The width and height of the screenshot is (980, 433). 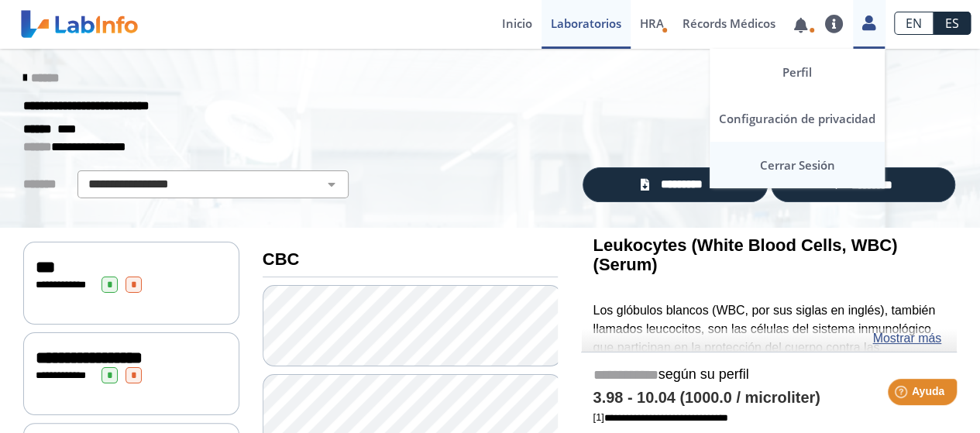 I want to click on span: HRA, so click(x=652, y=23).